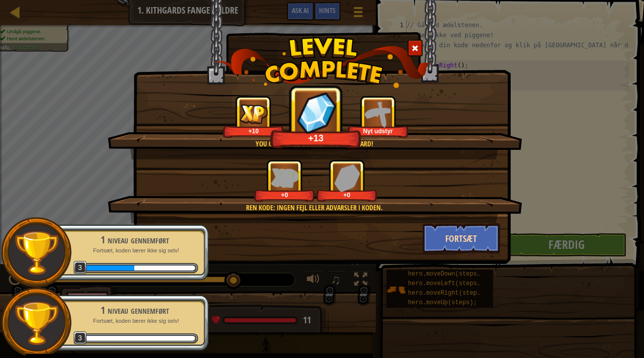 The width and height of the screenshot is (644, 358). I want to click on img: level_complete.png, so click(322, 62).